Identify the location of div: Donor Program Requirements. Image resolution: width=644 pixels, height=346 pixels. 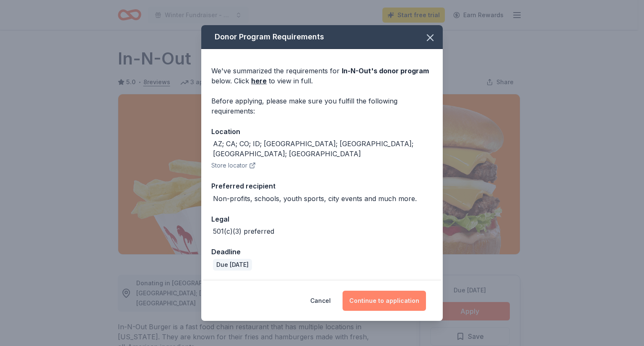
(322, 37).